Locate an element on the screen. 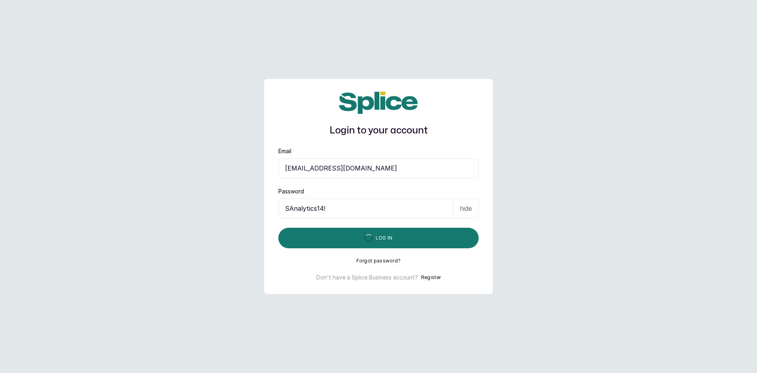 Image resolution: width=757 pixels, height=373 pixels. p: hide is located at coordinates (466, 208).